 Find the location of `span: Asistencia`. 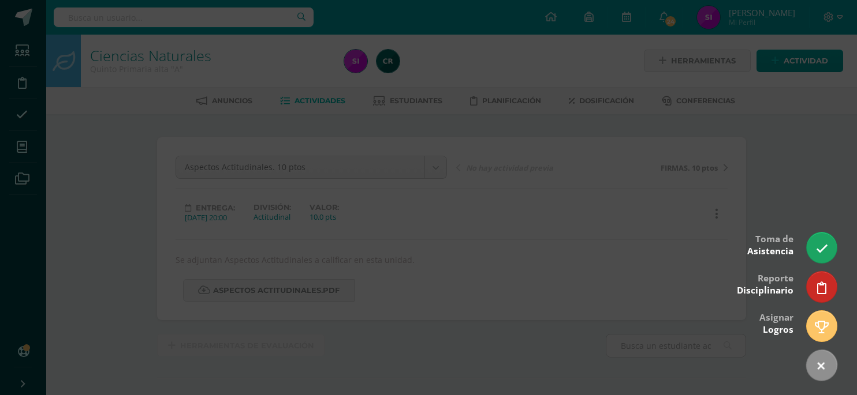

span: Asistencia is located at coordinates (770, 251).